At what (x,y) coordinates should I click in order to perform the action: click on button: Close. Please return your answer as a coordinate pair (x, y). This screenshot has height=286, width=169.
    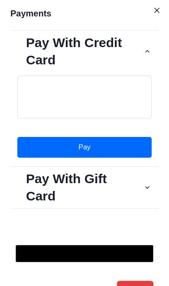
    Looking at the image, I should click on (157, 10).